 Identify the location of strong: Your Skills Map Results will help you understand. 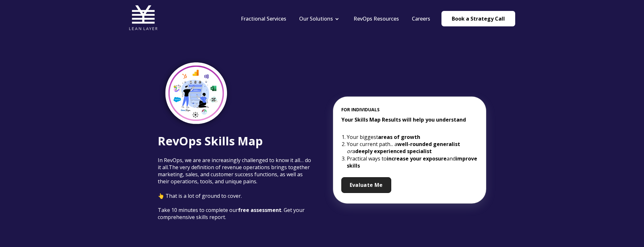
(404, 120).